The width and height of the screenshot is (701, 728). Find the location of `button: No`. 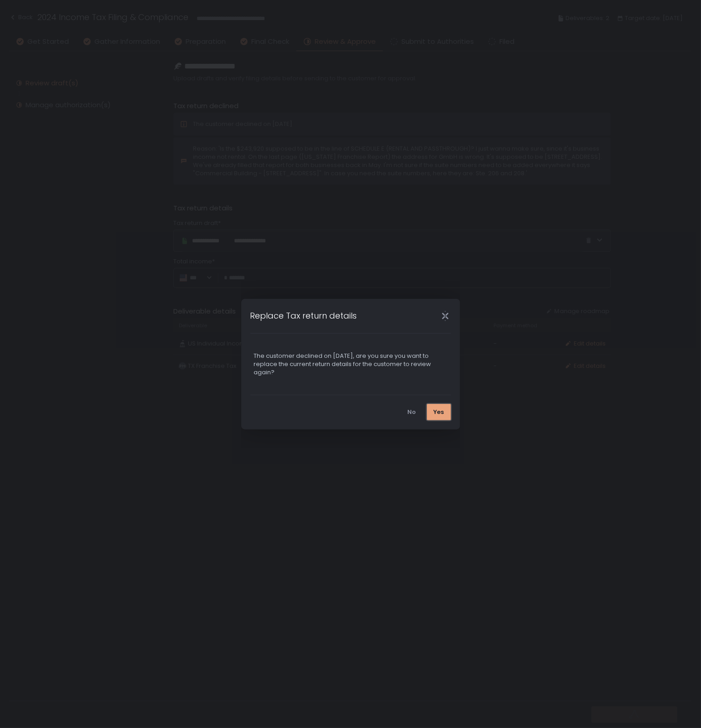

button: No is located at coordinates (412, 412).